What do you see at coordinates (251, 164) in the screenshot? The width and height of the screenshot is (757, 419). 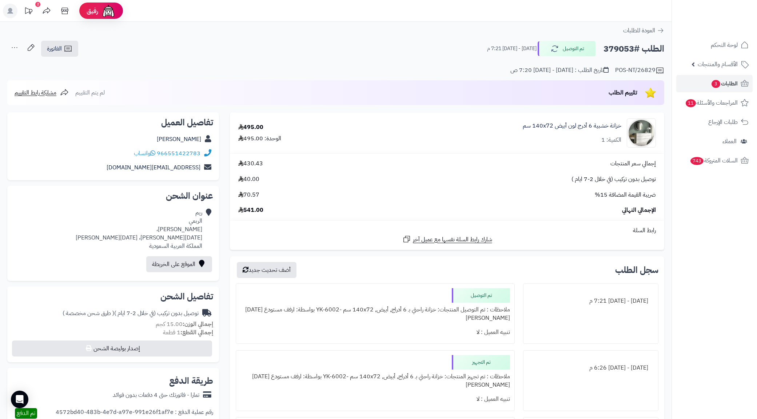 I see `span: 430.43` at bounding box center [251, 164].